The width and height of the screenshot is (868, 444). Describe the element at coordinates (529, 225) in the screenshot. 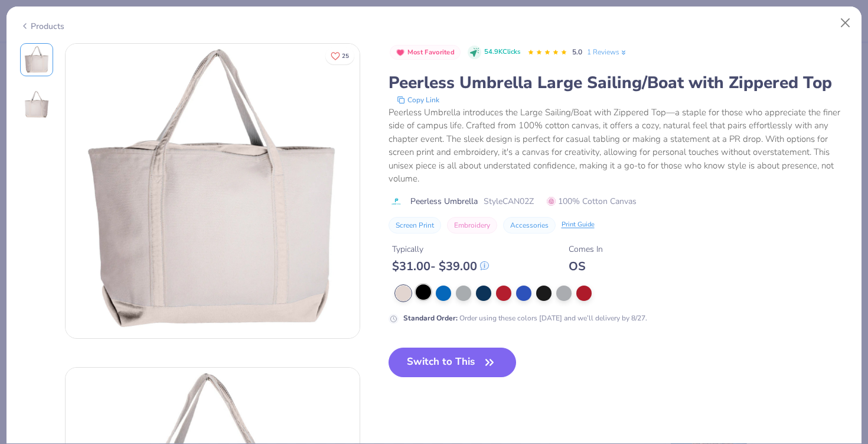

I see `button: Accessories` at that location.